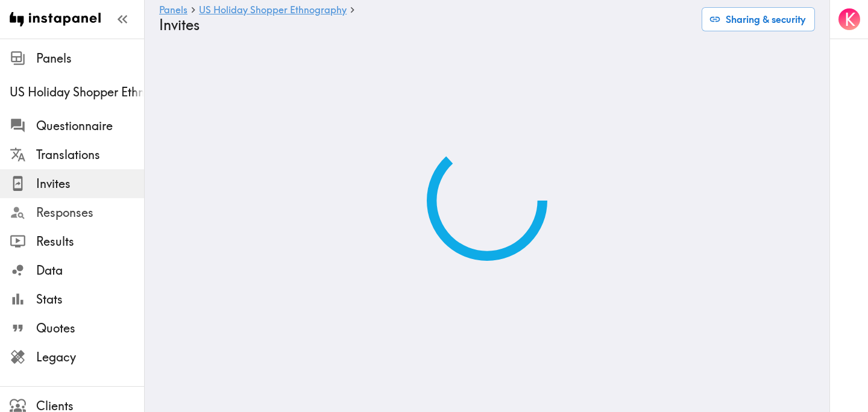 The height and width of the screenshot is (412, 868). What do you see at coordinates (90, 154) in the screenshot?
I see `span: Translations` at bounding box center [90, 154].